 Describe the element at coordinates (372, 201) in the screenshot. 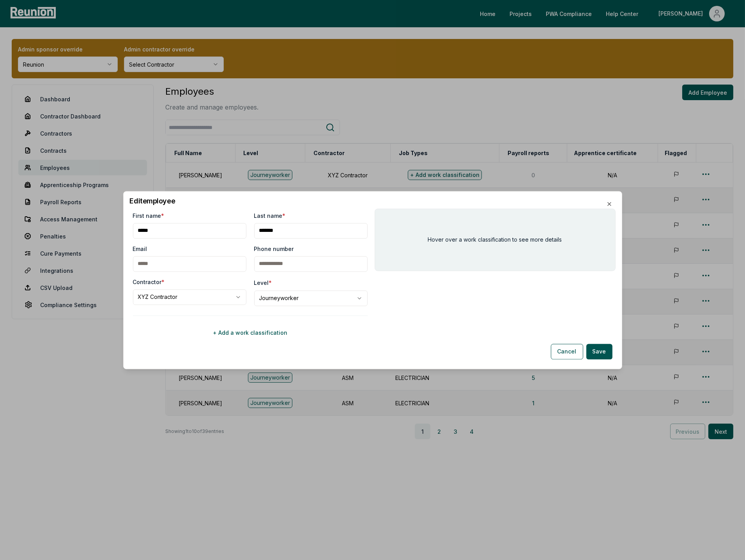

I see `h2: Edit employee` at that location.